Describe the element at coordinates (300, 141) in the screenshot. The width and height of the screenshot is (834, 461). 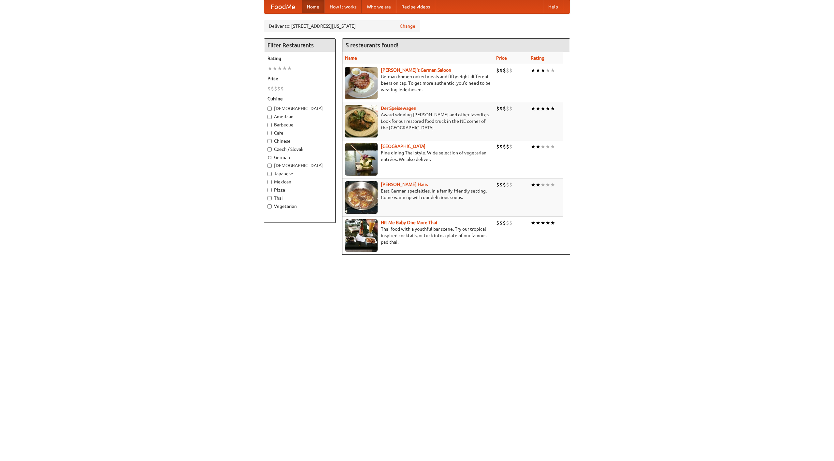
I see `label: Chinese` at that location.